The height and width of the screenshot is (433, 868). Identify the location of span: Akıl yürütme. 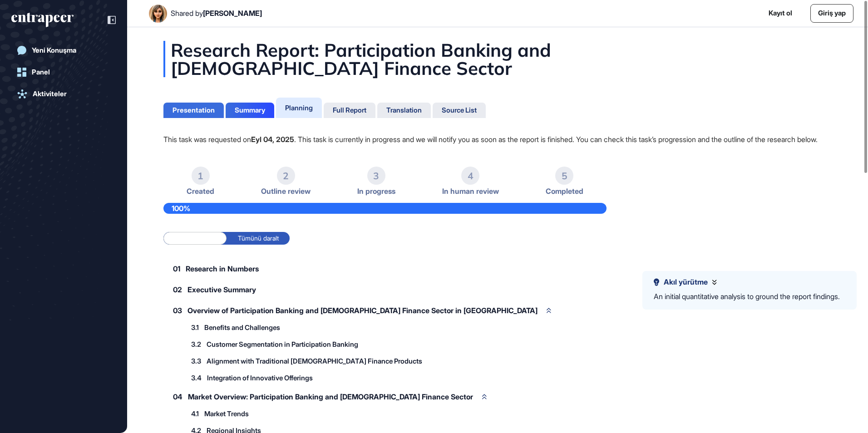
(686, 282).